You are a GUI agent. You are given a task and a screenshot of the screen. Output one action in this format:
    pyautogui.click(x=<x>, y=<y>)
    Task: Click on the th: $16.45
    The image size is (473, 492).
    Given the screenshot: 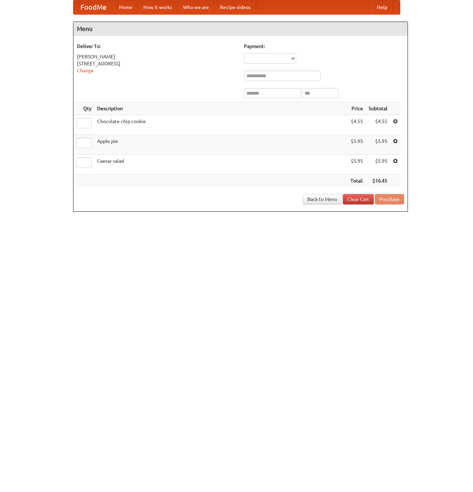 What is the action you would take?
    pyautogui.click(x=378, y=181)
    